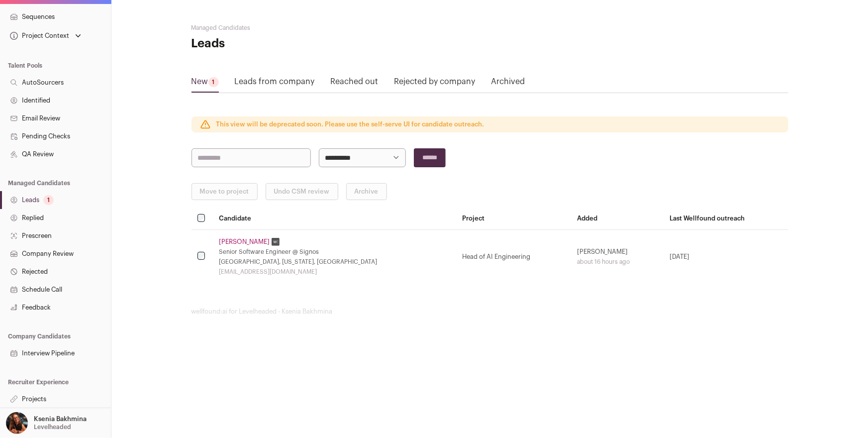 The width and height of the screenshot is (868, 438). I want to click on td: Head of AI Engineering, so click(514, 256).